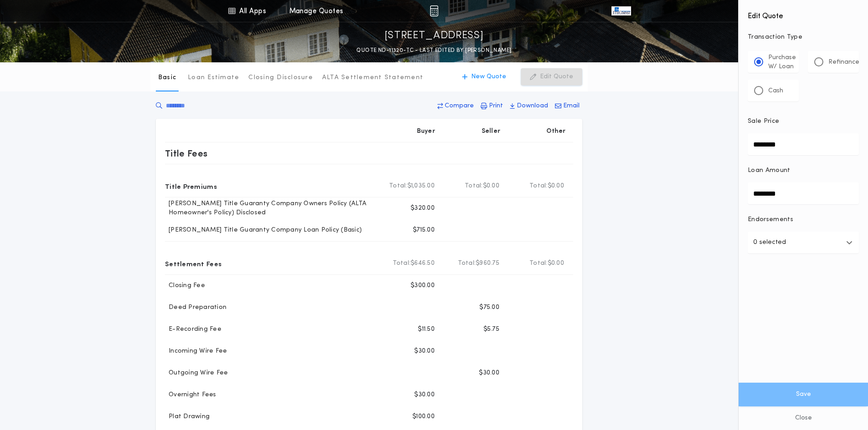 The image size is (868, 430). Describe the element at coordinates (803, 418) in the screenshot. I see `button: Close` at that location.